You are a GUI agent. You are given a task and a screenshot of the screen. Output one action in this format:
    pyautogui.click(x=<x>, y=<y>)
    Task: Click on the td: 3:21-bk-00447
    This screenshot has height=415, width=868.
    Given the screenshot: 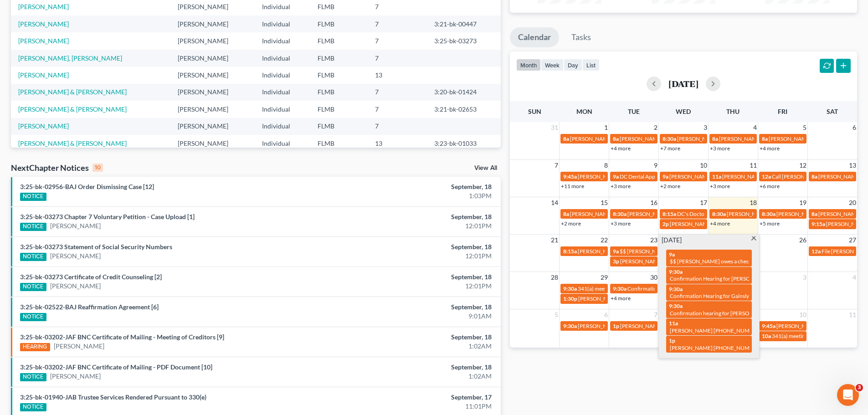 What is the action you would take?
    pyautogui.click(x=464, y=24)
    